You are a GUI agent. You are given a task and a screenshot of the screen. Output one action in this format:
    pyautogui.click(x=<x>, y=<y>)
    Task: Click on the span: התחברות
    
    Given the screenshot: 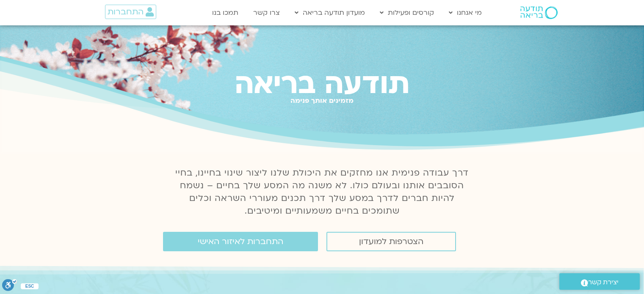 What is the action you would take?
    pyautogui.click(x=125, y=12)
    